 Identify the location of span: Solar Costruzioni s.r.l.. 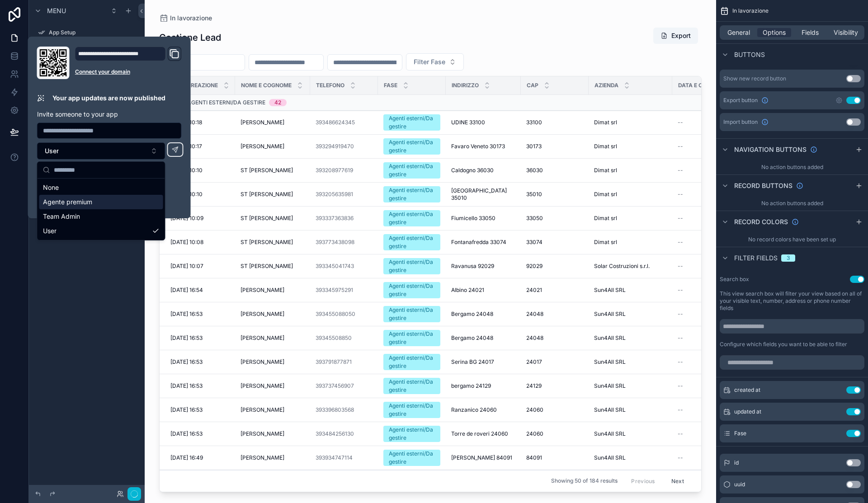
(622, 266).